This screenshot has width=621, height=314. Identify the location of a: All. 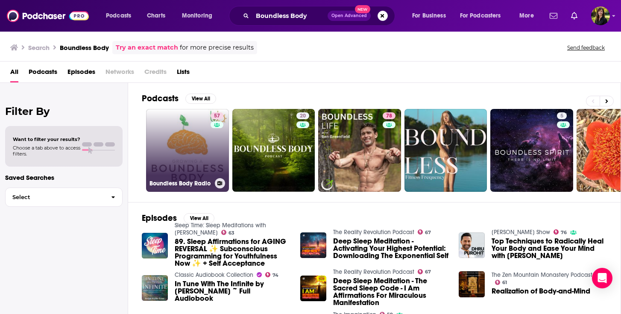
(14, 73).